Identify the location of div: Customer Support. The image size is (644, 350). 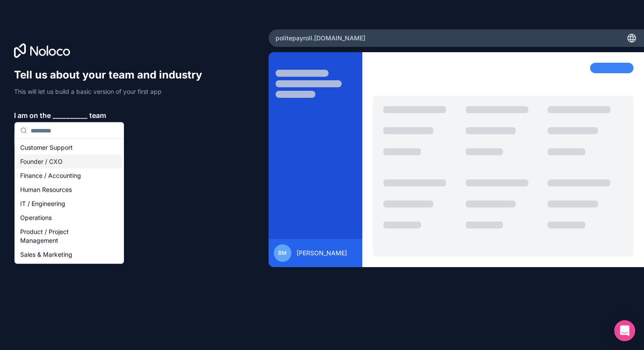
(69, 148).